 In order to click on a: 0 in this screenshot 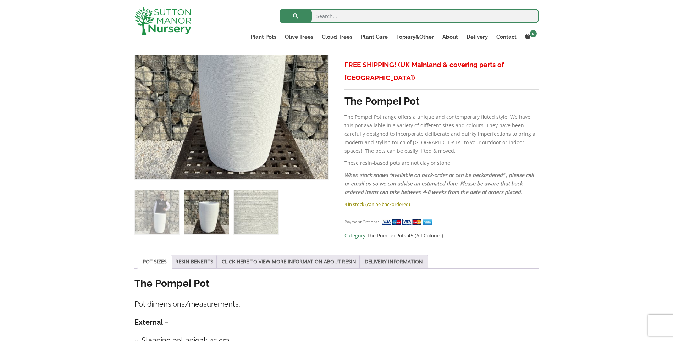, I will do `click(530, 37)`.